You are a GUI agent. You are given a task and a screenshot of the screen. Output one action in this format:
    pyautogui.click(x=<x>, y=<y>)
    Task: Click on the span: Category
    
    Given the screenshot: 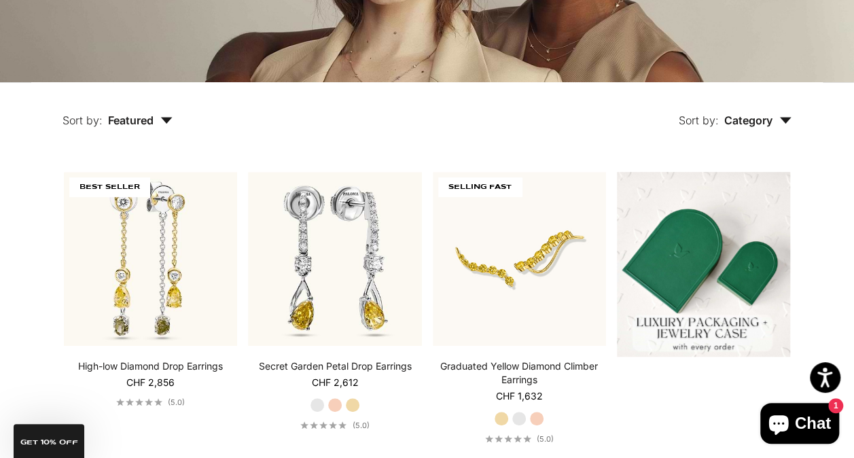 What is the action you would take?
    pyautogui.click(x=757, y=120)
    